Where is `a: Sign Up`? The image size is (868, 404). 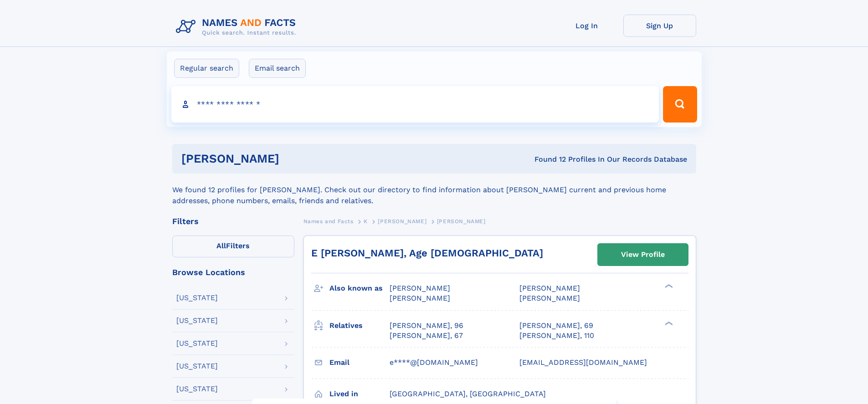
a: Sign Up is located at coordinates (660, 26).